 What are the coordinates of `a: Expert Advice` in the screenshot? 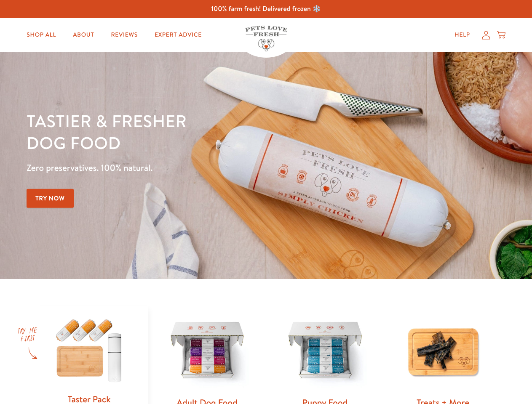 It's located at (178, 35).